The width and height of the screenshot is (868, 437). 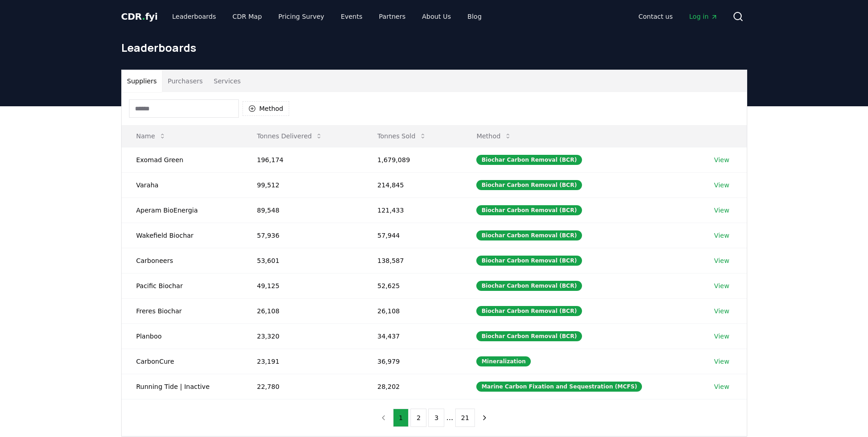 I want to click on td: Wakefield Biochar, so click(x=182, y=235).